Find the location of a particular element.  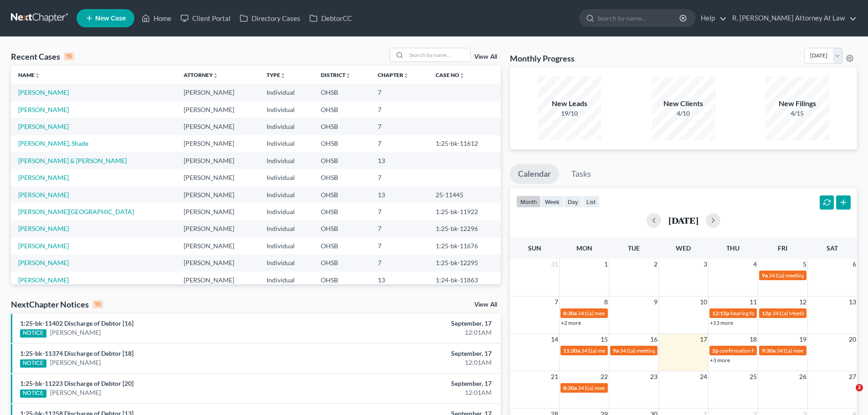

div: 12:01AM is located at coordinates (416, 362).